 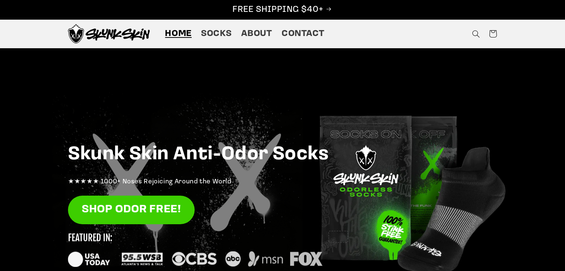 What do you see at coordinates (178, 34) in the screenshot?
I see `a: Home` at bounding box center [178, 34].